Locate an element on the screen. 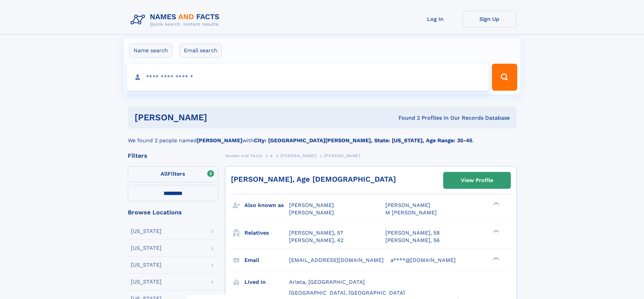 The height and width of the screenshot is (299, 644). div: Found 2 Profiles In Our Records Database is located at coordinates (406, 118).